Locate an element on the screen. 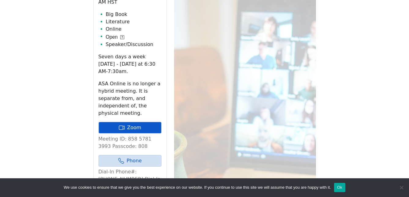 The height and width of the screenshot is (197, 409). li: Literature is located at coordinates (134, 22).